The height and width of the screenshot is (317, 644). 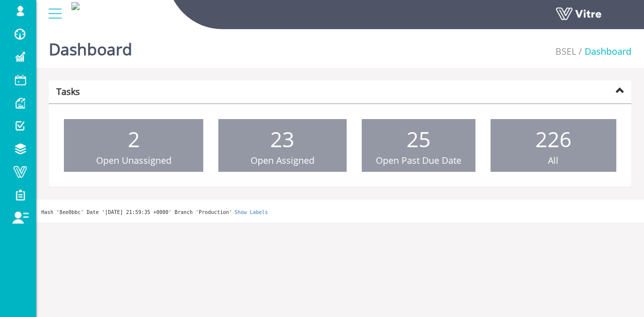 I want to click on span: All, so click(x=554, y=161).